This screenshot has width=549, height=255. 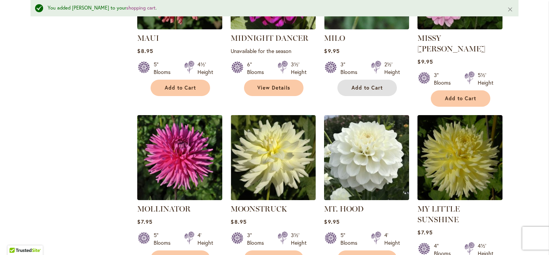 What do you see at coordinates (392, 68) in the screenshot?
I see `div: 2½' Height` at bounding box center [392, 68].